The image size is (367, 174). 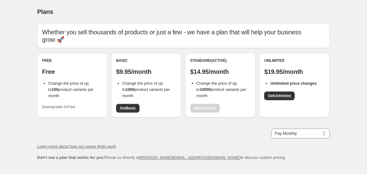 I want to click on p: $9.95/month, so click(x=146, y=72).